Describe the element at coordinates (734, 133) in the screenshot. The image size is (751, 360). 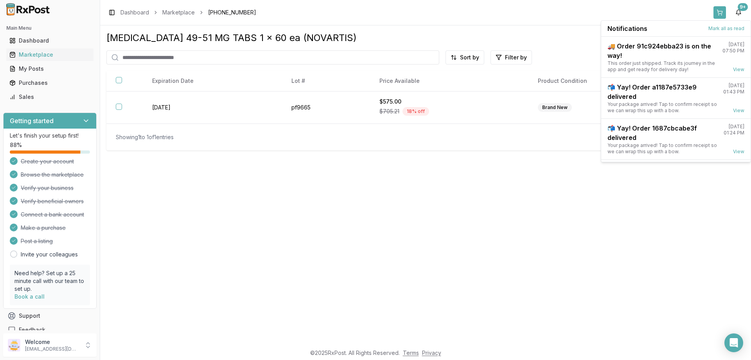
I see `div: 01:24 PM` at that location.